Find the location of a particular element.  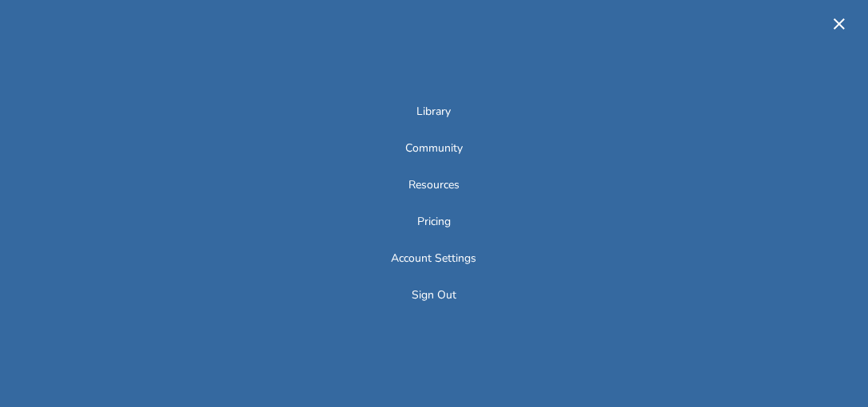

a: Resources is located at coordinates (434, 186).